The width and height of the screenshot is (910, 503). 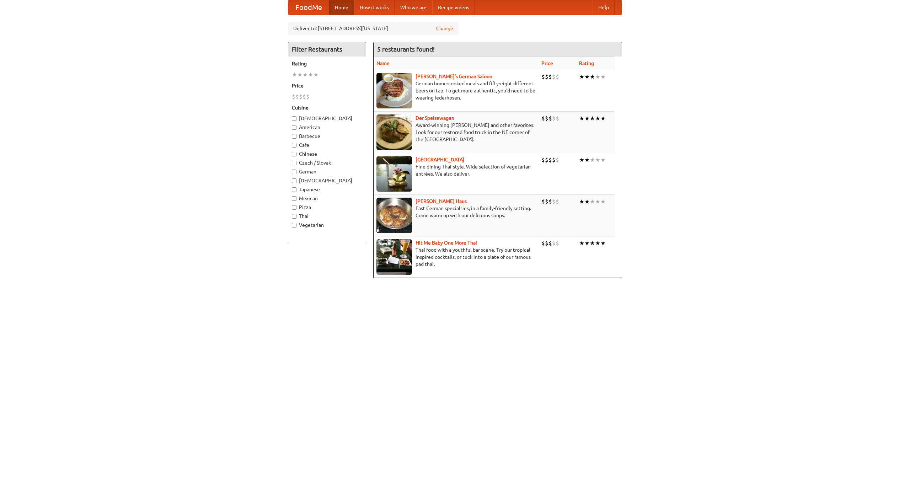 What do you see at coordinates (327, 225) in the screenshot?
I see `label: Vegetarian` at bounding box center [327, 225].